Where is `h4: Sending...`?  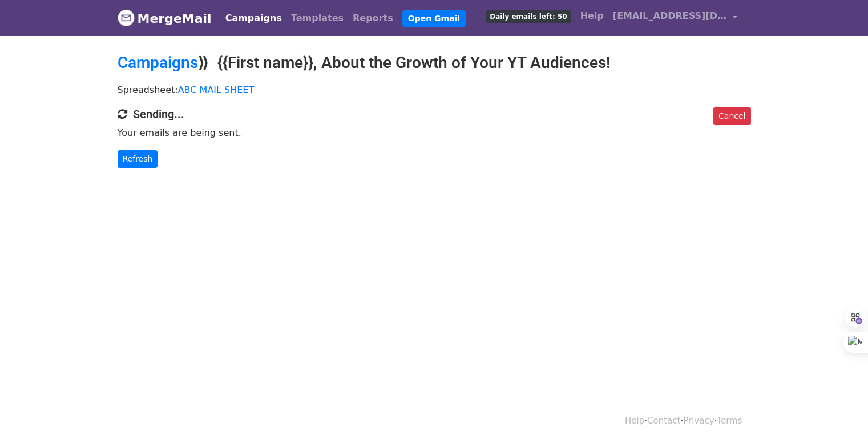
h4: Sending... is located at coordinates (434, 114).